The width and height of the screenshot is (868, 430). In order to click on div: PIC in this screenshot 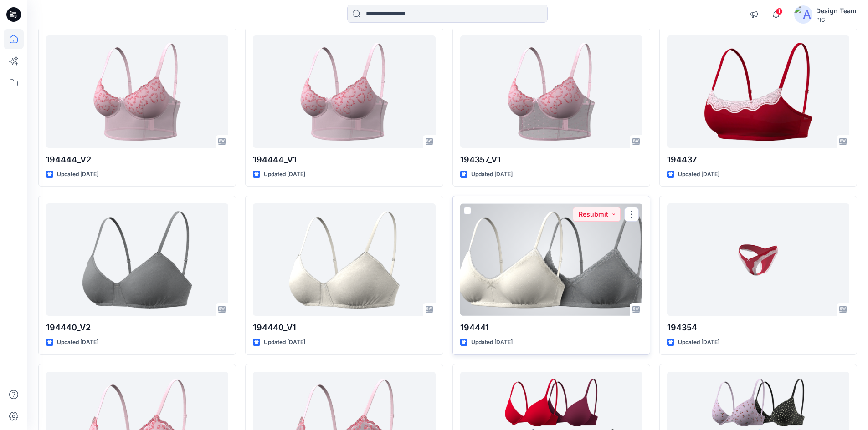, I will do `click(836, 20)`.